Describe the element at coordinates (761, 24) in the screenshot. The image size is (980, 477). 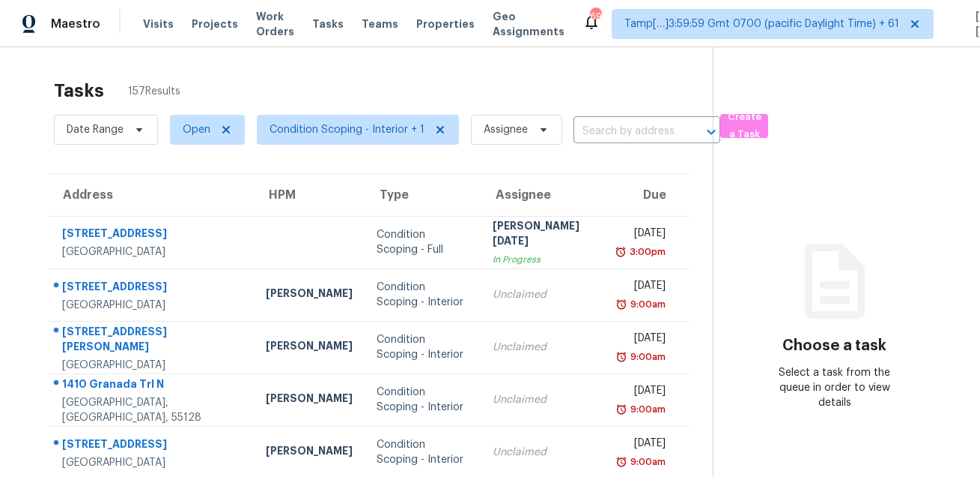
I see `span: Tamp[…]3:59:59 Gmt 0700 (pacific Daylight Time) + 61` at that location.